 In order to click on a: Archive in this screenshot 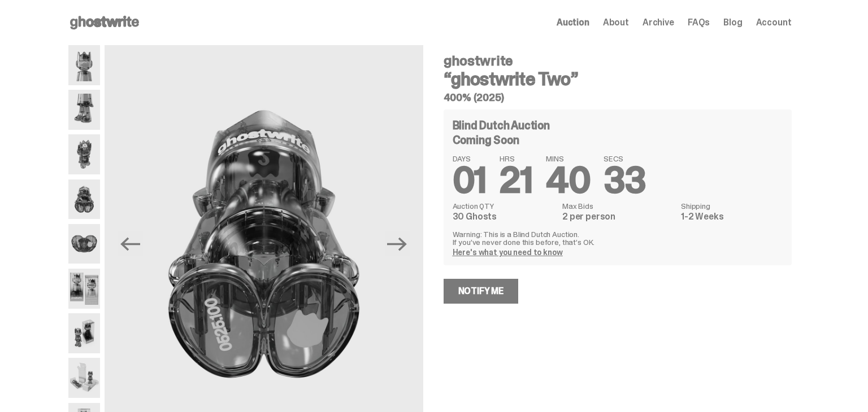, I will do `click(658, 23)`.